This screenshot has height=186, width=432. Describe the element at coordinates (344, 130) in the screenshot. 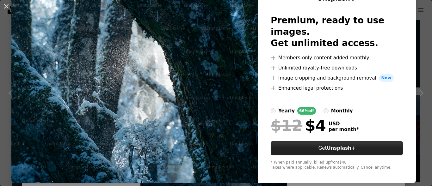

I see `span: per month *` at that location.